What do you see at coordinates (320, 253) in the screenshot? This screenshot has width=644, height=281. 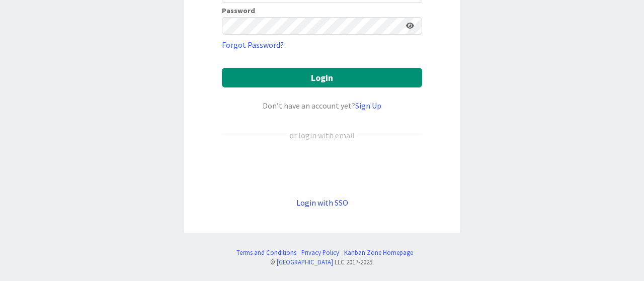 I see `a: Privacy Policy` at bounding box center [320, 253].